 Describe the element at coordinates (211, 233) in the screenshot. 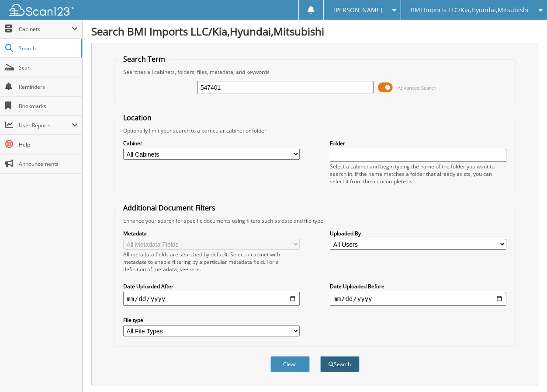

I see `label: Metadata` at that location.